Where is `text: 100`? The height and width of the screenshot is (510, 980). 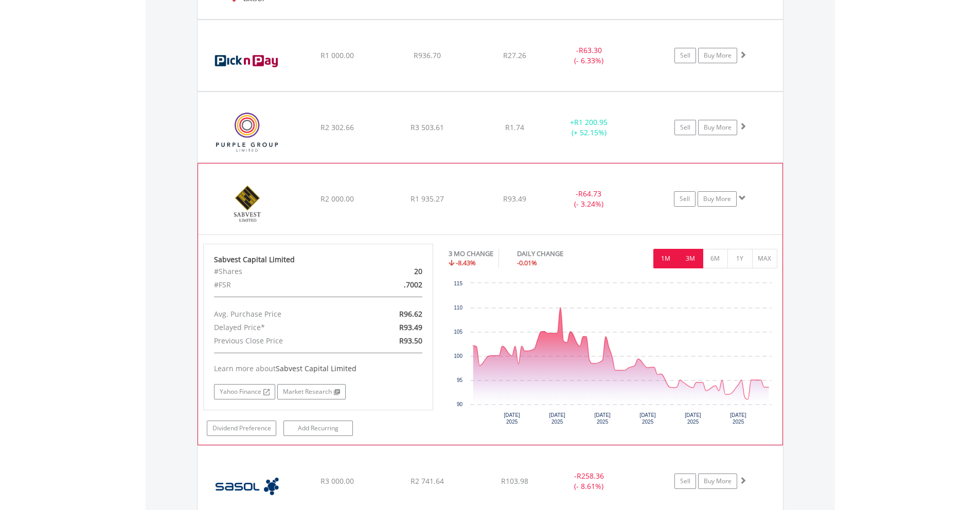
text: 100 is located at coordinates (458, 356).